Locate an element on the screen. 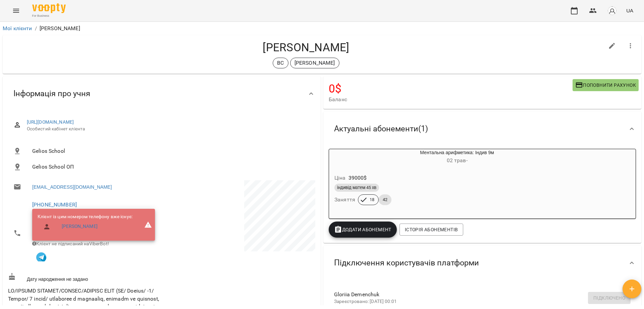 This screenshot has height=309, width=644. div: Актуальні абонементи(1) is located at coordinates (482, 129).